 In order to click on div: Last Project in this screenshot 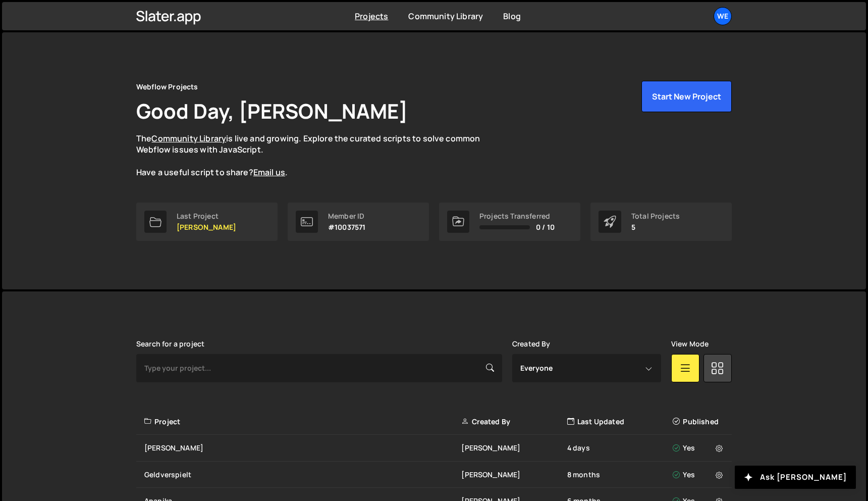, I will do `click(206, 216)`.